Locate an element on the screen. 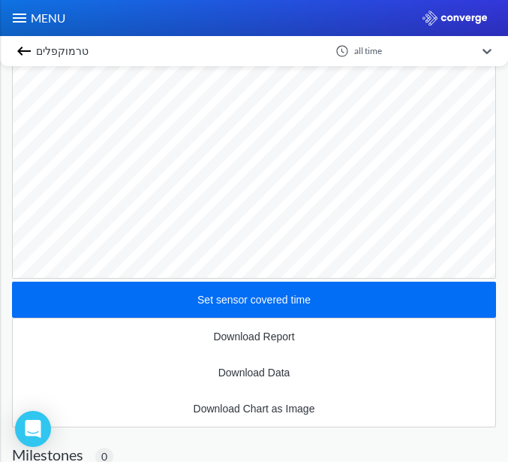 This screenshot has width=508, height=462. span: טרמוקפלים is located at coordinates (62, 51).